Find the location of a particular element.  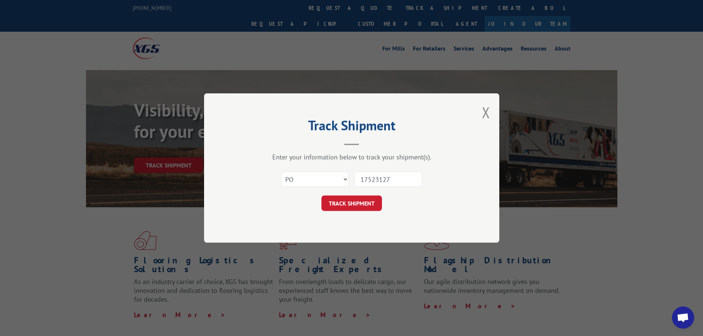

input: Number(s) is located at coordinates (388, 179).